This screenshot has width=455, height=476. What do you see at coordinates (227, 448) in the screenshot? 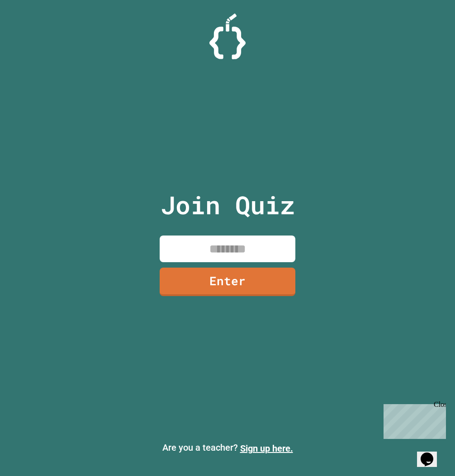
I see `p: Are you a teacher?` at bounding box center [227, 448].